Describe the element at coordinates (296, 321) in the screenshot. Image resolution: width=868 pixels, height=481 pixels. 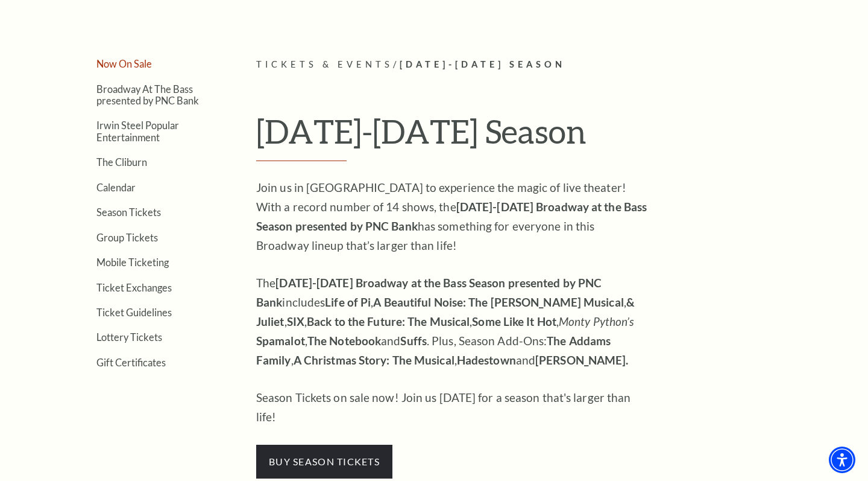
I see `strong: SIX` at that location.